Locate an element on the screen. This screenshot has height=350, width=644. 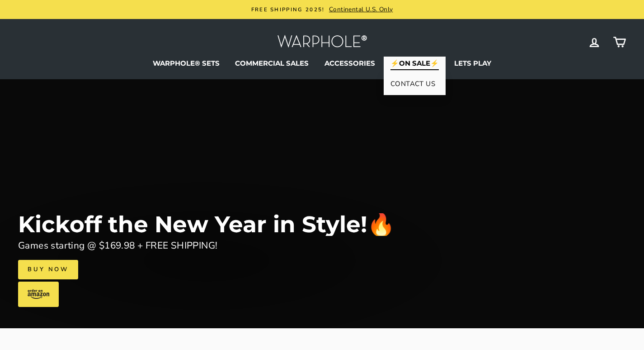
a: Buy Now is located at coordinates (48, 269).